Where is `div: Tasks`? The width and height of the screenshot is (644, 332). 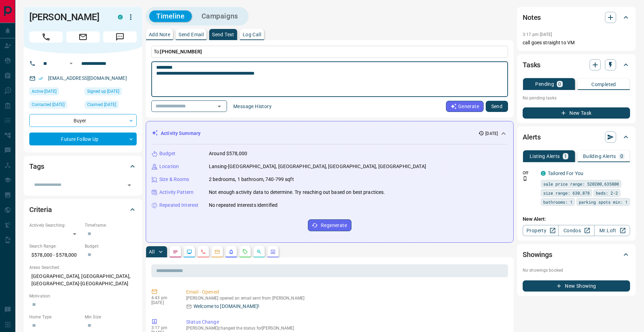
div: Tasks is located at coordinates (577, 65).